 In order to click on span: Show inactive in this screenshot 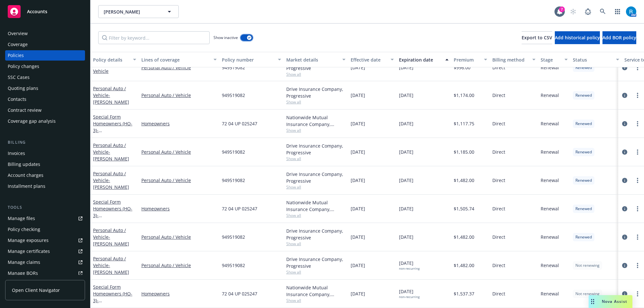, I will do `click(226, 37)`.